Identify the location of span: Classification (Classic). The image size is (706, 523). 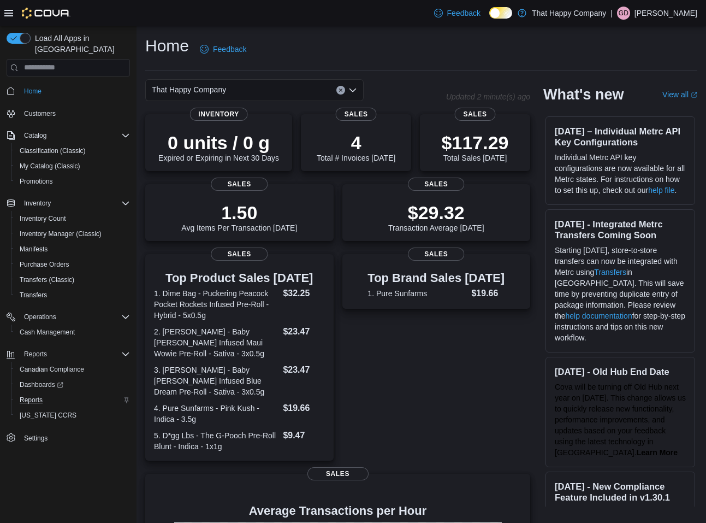
(73, 151).